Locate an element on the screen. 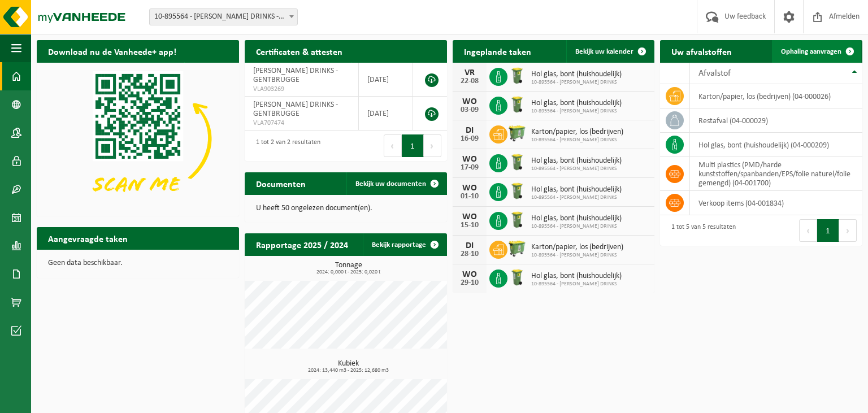 This screenshot has height=413, width=868. td: restafval (04-000029) is located at coordinates (776, 120).